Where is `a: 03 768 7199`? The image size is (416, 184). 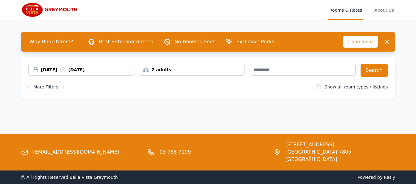 a: 03 768 7199 is located at coordinates (175, 152).